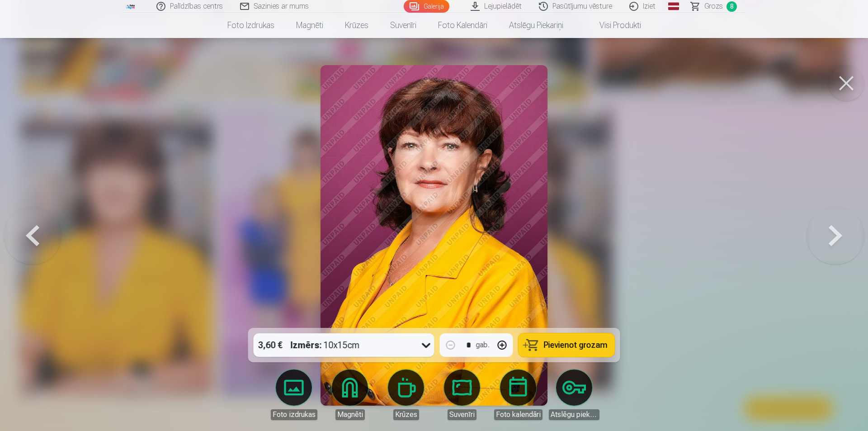 Image resolution: width=868 pixels, height=431 pixels. I want to click on span: Grozs, so click(713, 6).